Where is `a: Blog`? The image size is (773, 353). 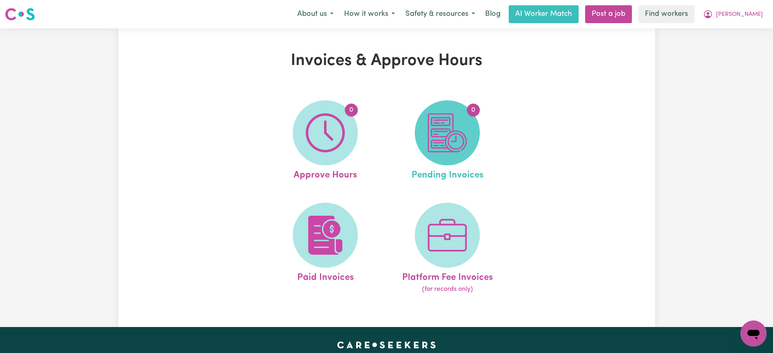 a: Blog is located at coordinates (493, 14).